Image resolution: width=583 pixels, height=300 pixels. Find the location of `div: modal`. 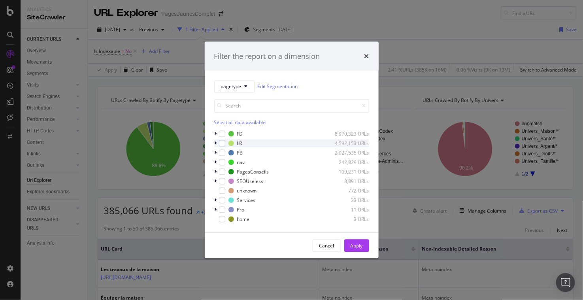

div: modal is located at coordinates (292, 150).